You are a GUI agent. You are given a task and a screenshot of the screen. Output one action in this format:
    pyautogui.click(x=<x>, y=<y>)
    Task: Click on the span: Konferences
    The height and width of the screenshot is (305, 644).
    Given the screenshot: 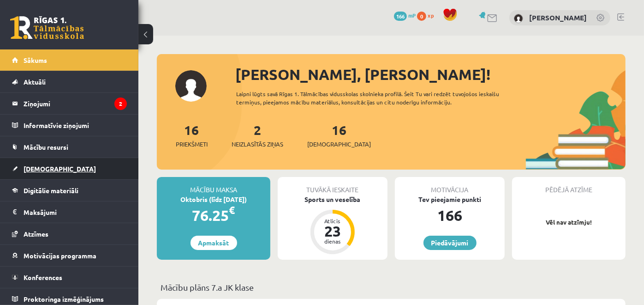 What is the action you would take?
    pyautogui.click(x=43, y=277)
    